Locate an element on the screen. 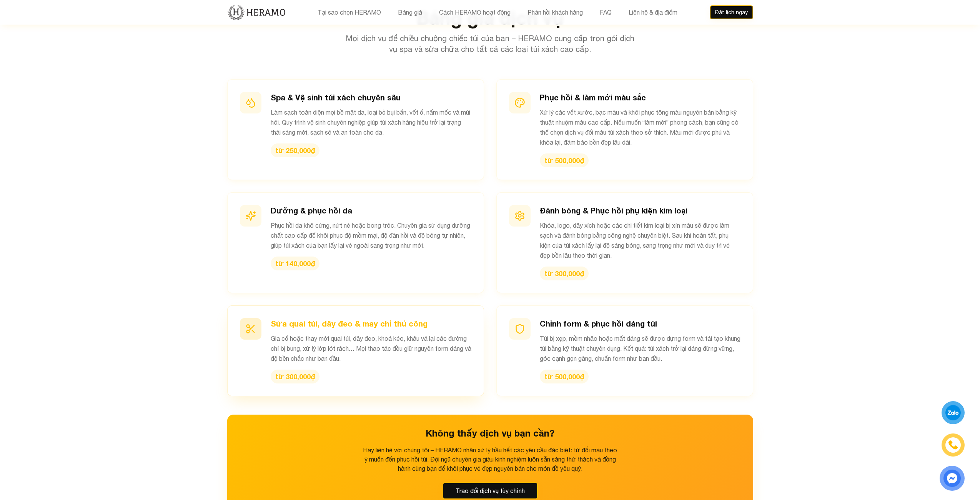  h3: Dưỡng & phục hồi da is located at coordinates (371, 211).